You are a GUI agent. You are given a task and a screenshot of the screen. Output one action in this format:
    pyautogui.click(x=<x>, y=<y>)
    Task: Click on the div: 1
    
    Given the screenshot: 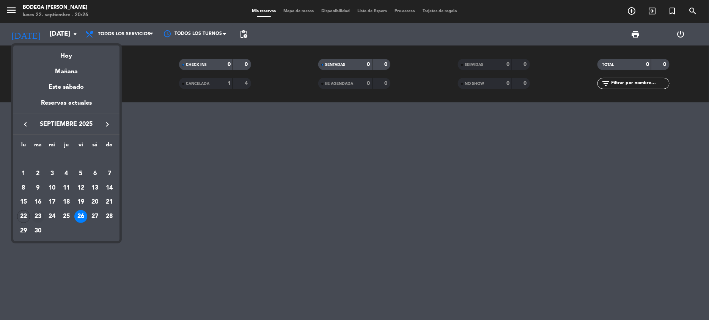 What is the action you would take?
    pyautogui.click(x=24, y=174)
    